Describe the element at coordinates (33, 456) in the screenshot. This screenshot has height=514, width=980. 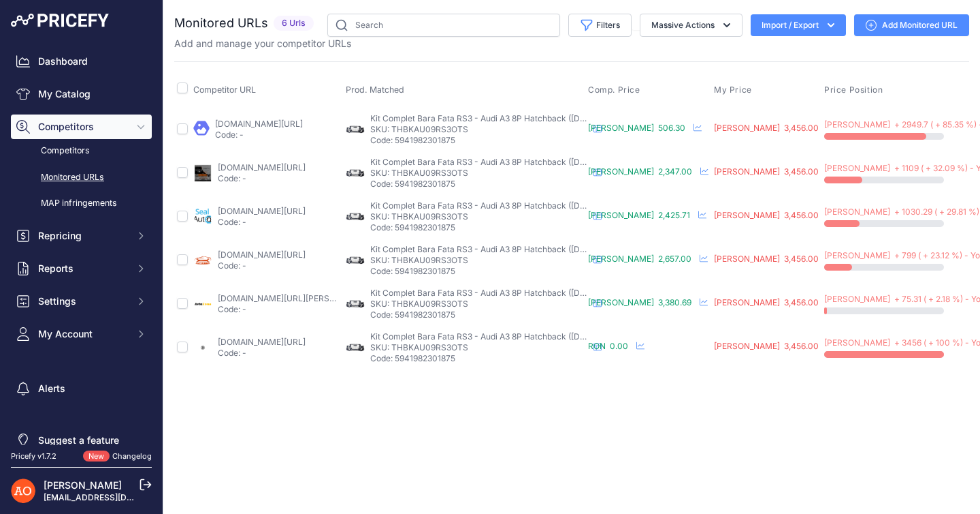
I see `div: Pricefy v1.7.2` at that location.